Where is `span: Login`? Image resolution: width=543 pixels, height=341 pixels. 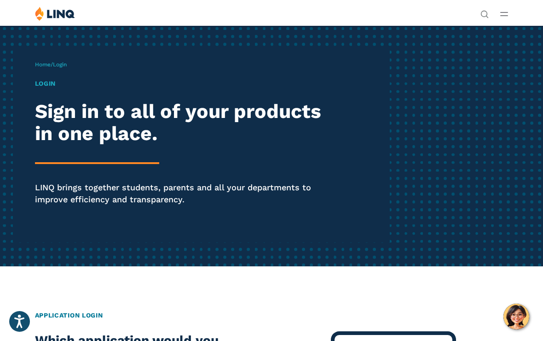 span: Login is located at coordinates (60, 64).